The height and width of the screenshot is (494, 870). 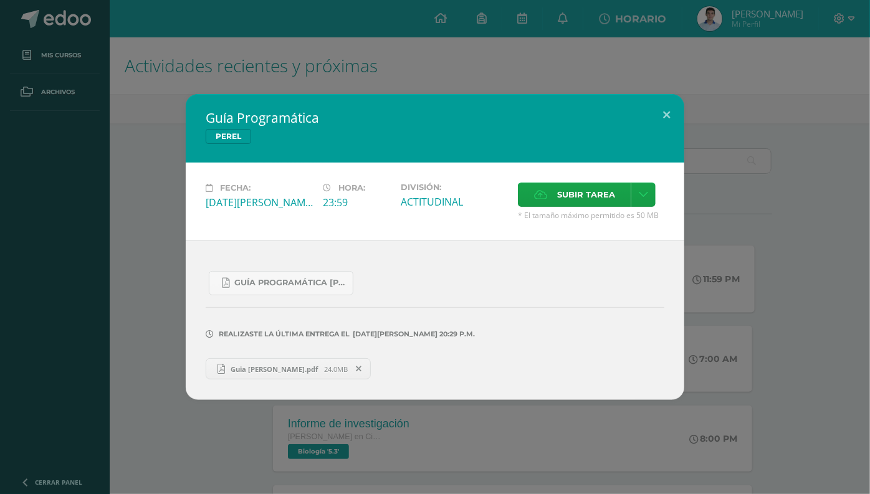 What do you see at coordinates (351, 188) in the screenshot?
I see `span: Hora:` at bounding box center [351, 188].